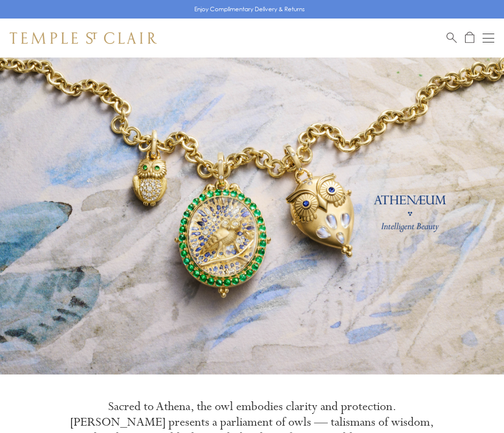 Image resolution: width=504 pixels, height=433 pixels. Describe the element at coordinates (249, 9) in the screenshot. I see `p: Enjoy Complimentary Delivery & Returns` at that location.